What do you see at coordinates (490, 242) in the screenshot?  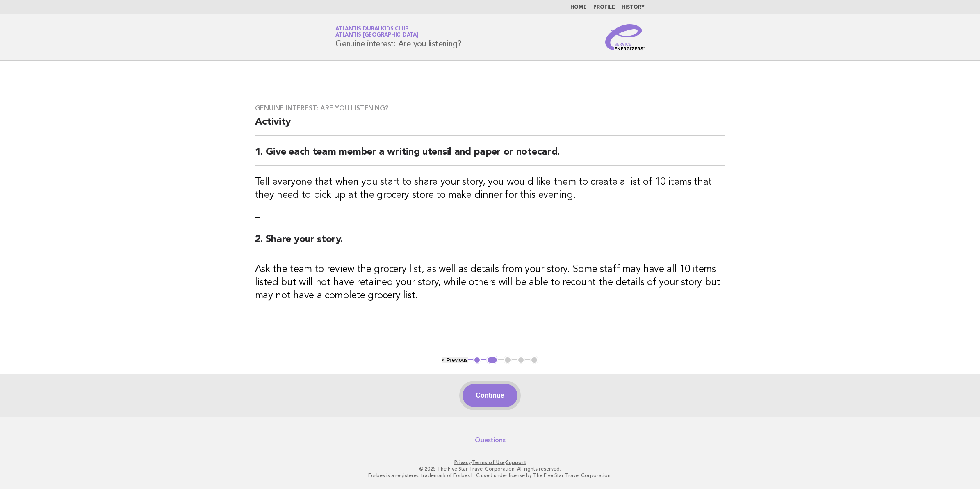 I see `h2: 2. Share your story.` at bounding box center [490, 242].